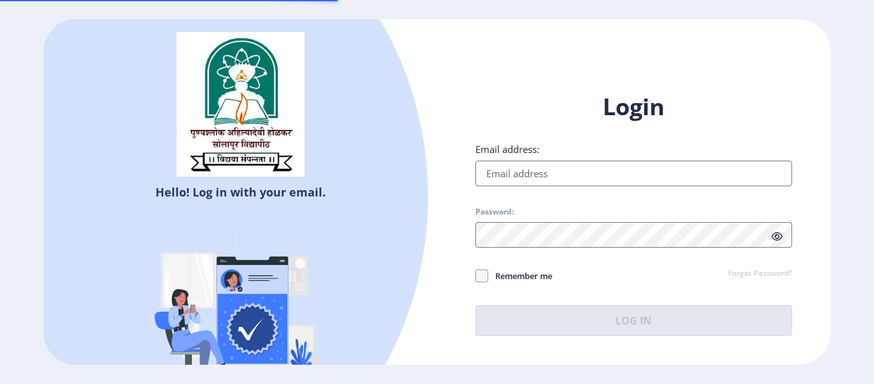 This screenshot has width=874, height=384. What do you see at coordinates (240, 104) in the screenshot?
I see `img: sulogo.png` at bounding box center [240, 104].